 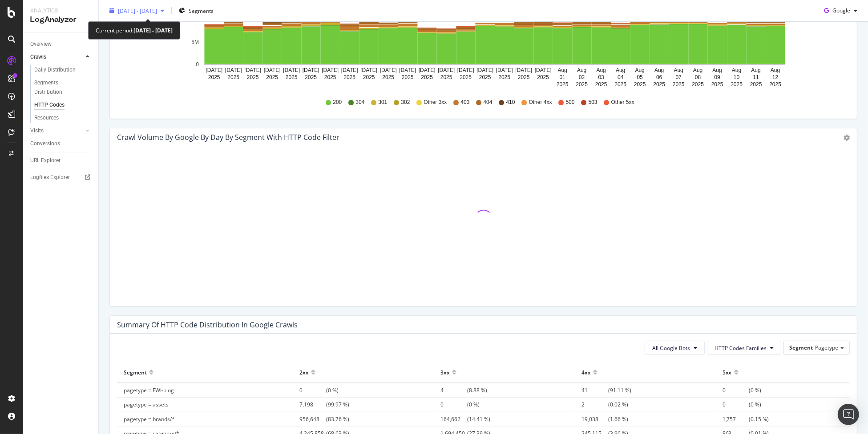 I want to click on a: Segments Distribution, so click(x=64, y=87).